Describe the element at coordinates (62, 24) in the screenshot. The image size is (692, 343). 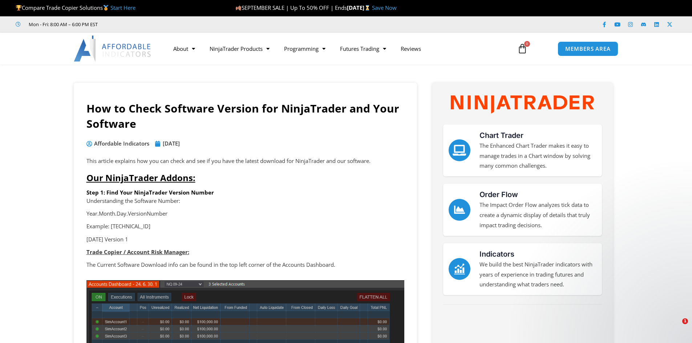
I see `span: Mon - Fri: 8:00 AM – 6:00 PM EST` at that location.